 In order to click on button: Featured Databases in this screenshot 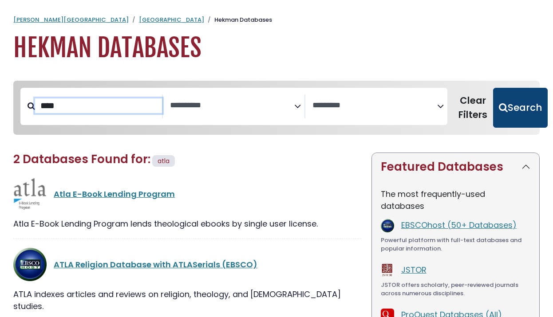, I will do `click(455, 167)`.